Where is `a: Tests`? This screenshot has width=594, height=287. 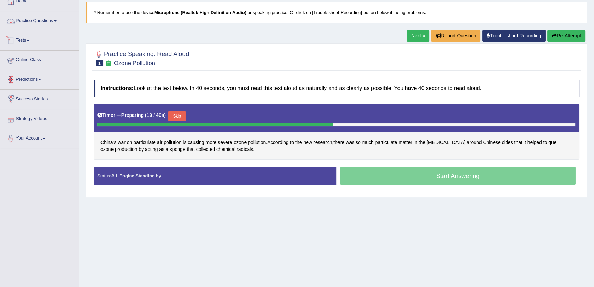 a: Tests is located at coordinates (39, 39).